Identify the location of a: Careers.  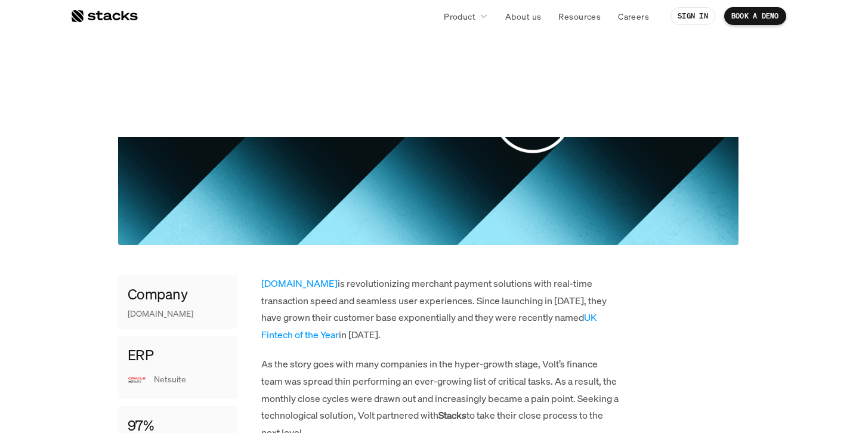
(633, 16).